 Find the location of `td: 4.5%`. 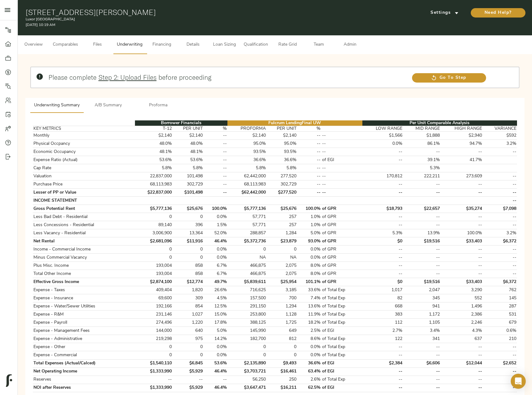

td: 4.5% is located at coordinates (215, 298).